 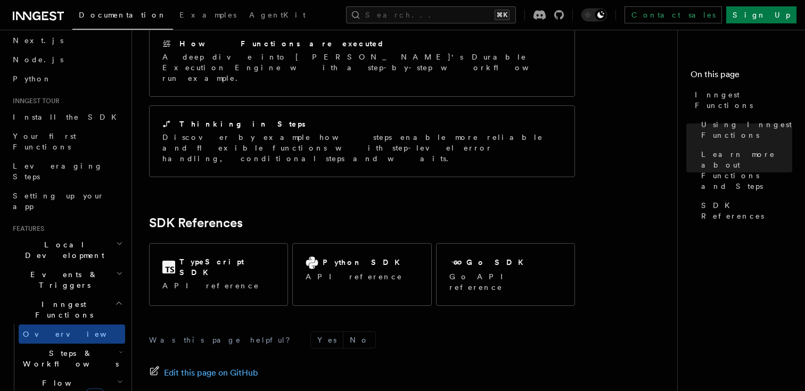 What do you see at coordinates (26, 229) in the screenshot?
I see `span: Features` at bounding box center [26, 229].